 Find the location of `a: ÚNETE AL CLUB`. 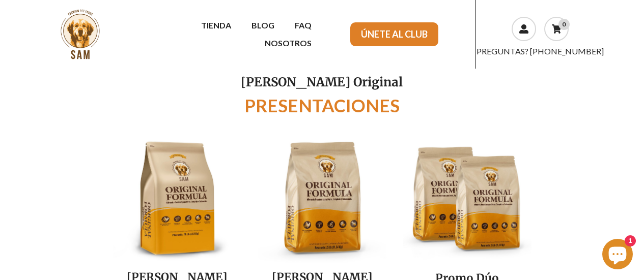

a: ÚNETE AL CLUB is located at coordinates (394, 35).